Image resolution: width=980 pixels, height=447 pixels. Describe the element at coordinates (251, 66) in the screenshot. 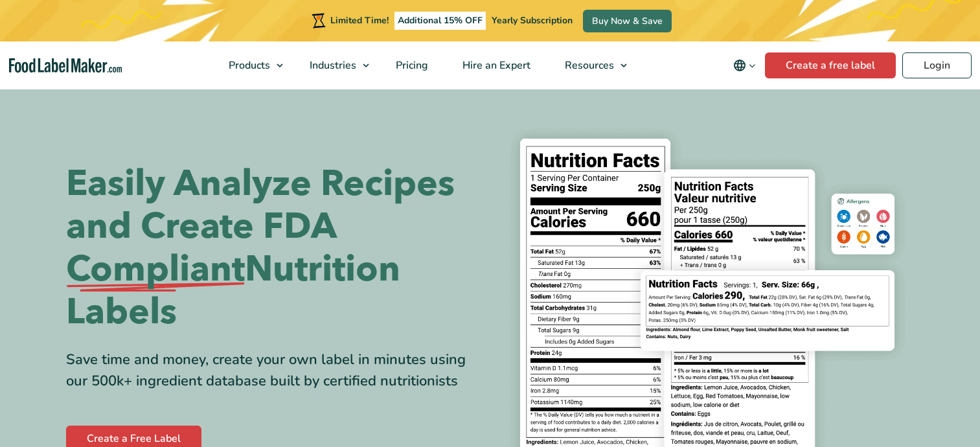

I see `a: Products` at that location.